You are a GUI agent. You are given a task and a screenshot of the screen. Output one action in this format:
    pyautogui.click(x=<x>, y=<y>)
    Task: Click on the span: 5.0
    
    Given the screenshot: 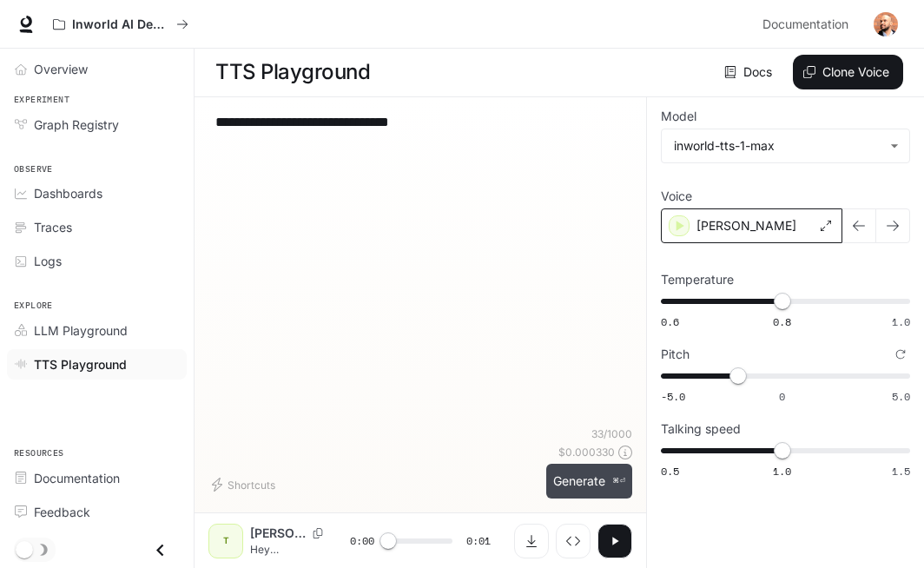 What is the action you would take?
    pyautogui.click(x=901, y=396)
    